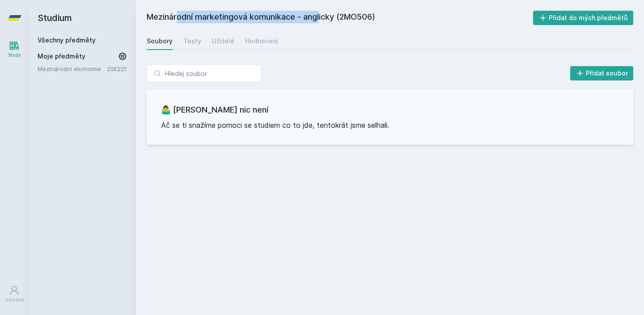 The height and width of the screenshot is (315, 644). What do you see at coordinates (602, 73) in the screenshot?
I see `button: Přidat soubor` at bounding box center [602, 73].